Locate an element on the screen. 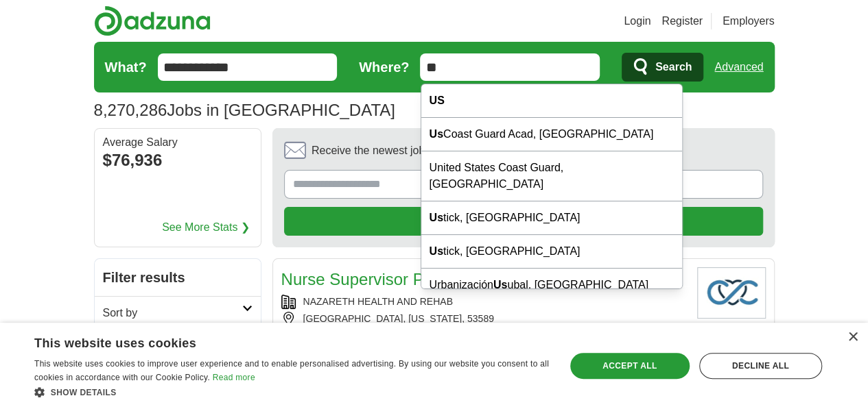 This screenshot has width=868, height=409. a: Advanced is located at coordinates (739, 67).